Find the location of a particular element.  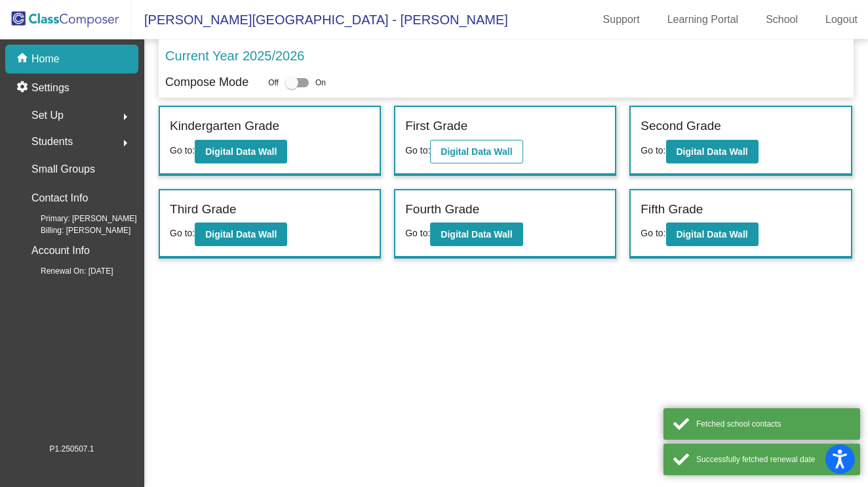

label: Kindergarten Grade is located at coordinates (224, 126).